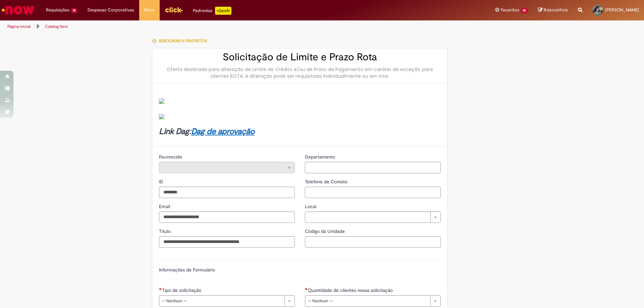 This screenshot has width=644, height=308. Describe the element at coordinates (227, 168) in the screenshot. I see `a: Limpar campo Favorecido` at that location.